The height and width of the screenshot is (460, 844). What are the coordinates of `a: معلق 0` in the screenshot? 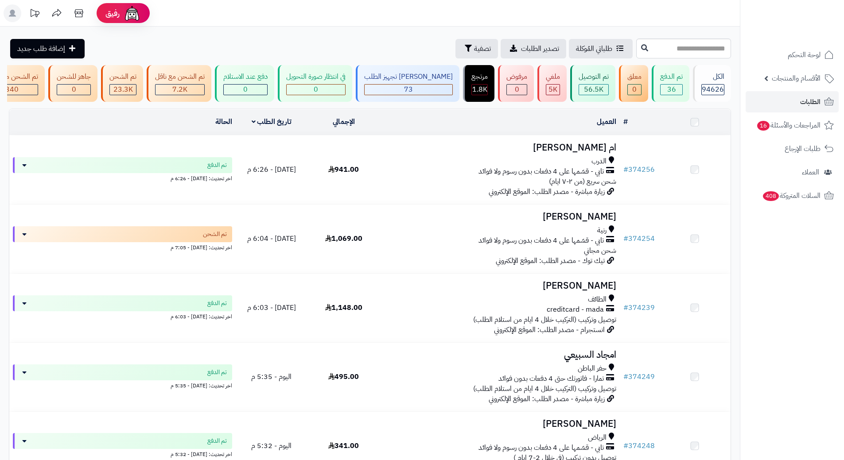 It's located at (634, 83).